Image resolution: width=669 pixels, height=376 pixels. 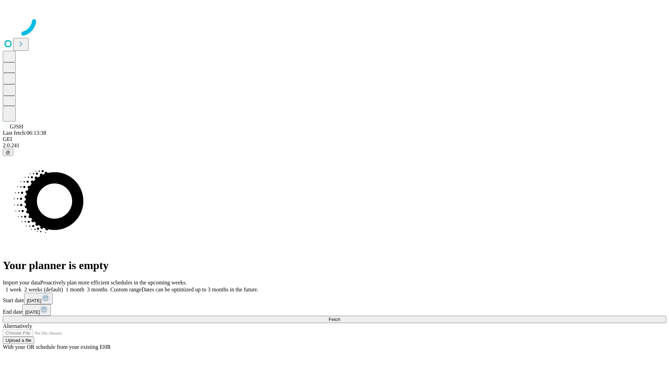 What do you see at coordinates (18, 340) in the screenshot?
I see `button: Upload a file` at bounding box center [18, 340].